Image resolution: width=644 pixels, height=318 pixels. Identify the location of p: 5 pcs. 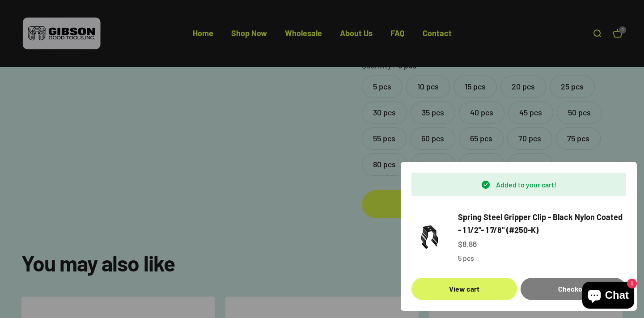
(542, 258).